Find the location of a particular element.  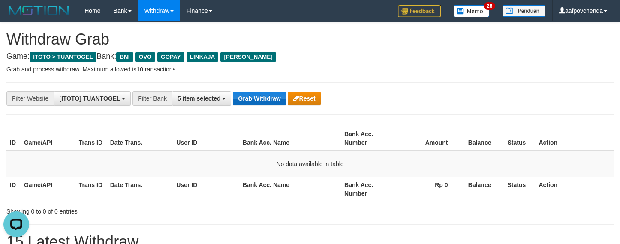

img: Feedback.jpg is located at coordinates (419, 11).